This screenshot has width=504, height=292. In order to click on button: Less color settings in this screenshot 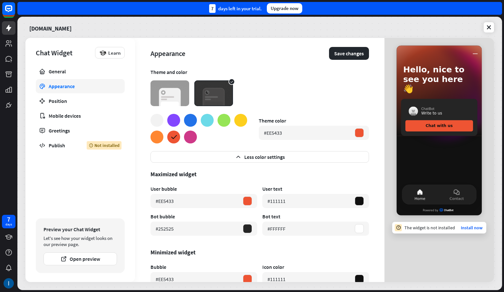, I will do `click(260, 157)`.